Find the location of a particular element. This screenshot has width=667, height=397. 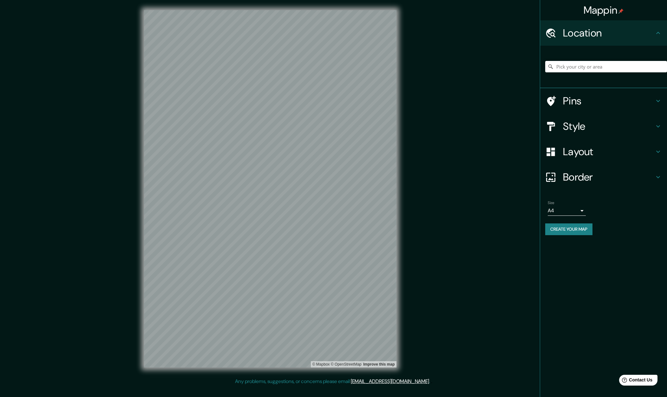

a: Mapbox is located at coordinates (321, 364).